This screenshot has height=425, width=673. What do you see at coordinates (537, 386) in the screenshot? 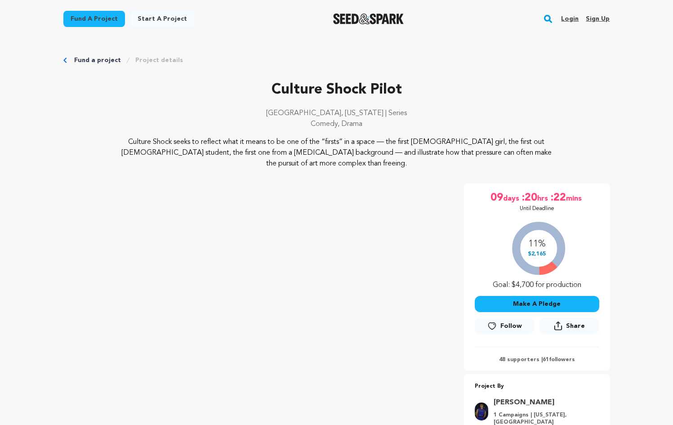
I see `p: Project By` at bounding box center [537, 386].